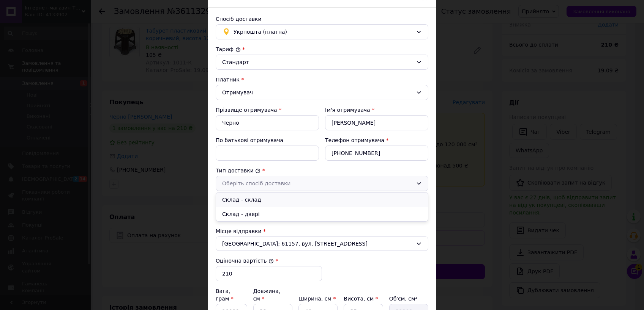  What do you see at coordinates (322, 200) in the screenshot?
I see `li: Склад - склад` at bounding box center [322, 200].